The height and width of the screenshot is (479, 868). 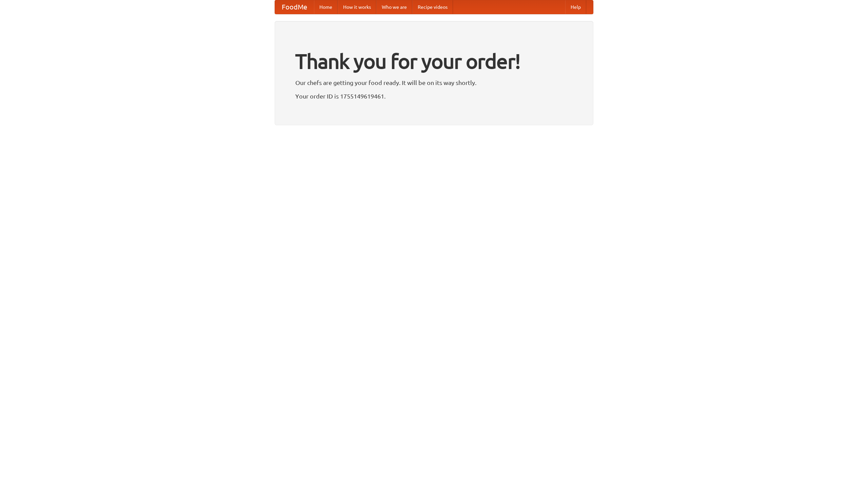 I want to click on a: Who we are, so click(x=395, y=7).